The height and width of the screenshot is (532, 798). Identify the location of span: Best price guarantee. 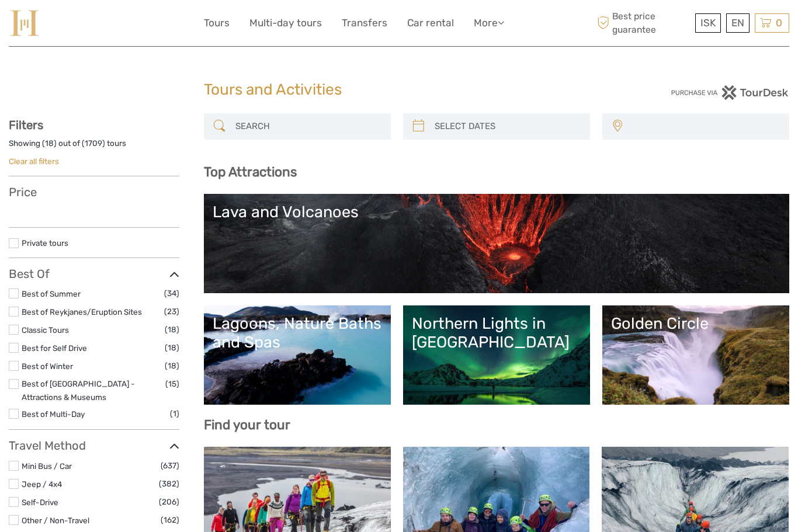
(643, 23).